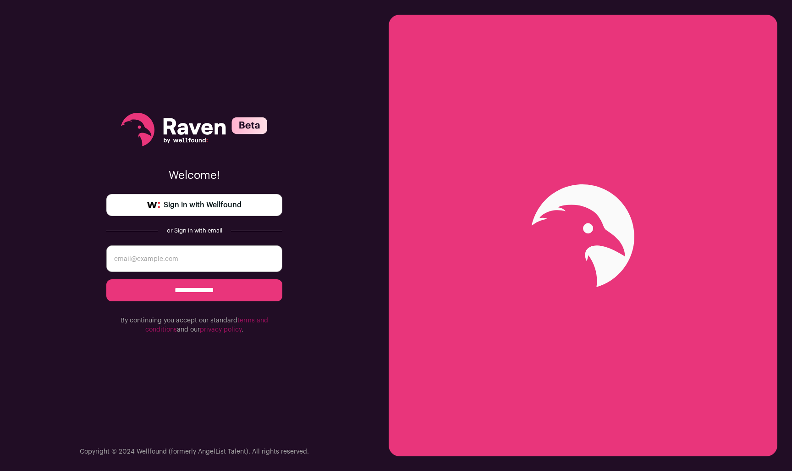  I want to click on p: Welcome!, so click(194, 176).